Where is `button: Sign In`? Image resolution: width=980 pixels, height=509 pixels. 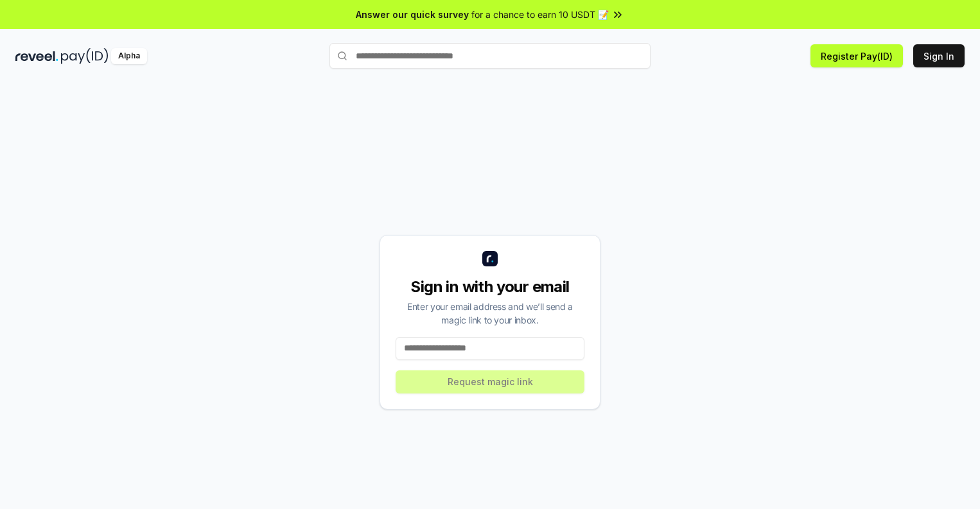
button: Sign In is located at coordinates (939, 56).